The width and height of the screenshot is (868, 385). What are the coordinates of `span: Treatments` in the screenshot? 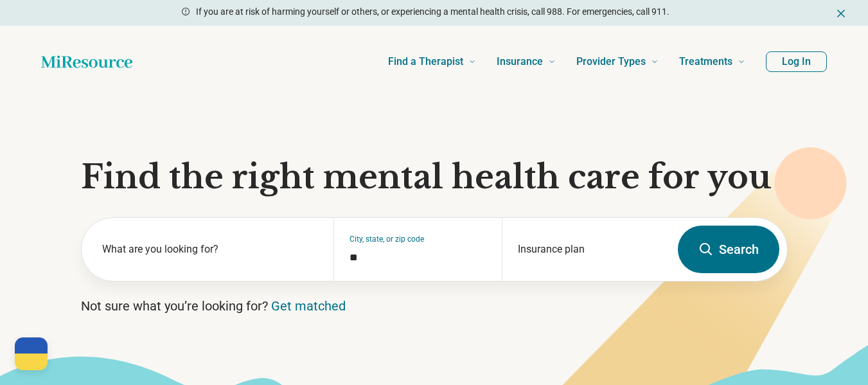 It's located at (705, 61).